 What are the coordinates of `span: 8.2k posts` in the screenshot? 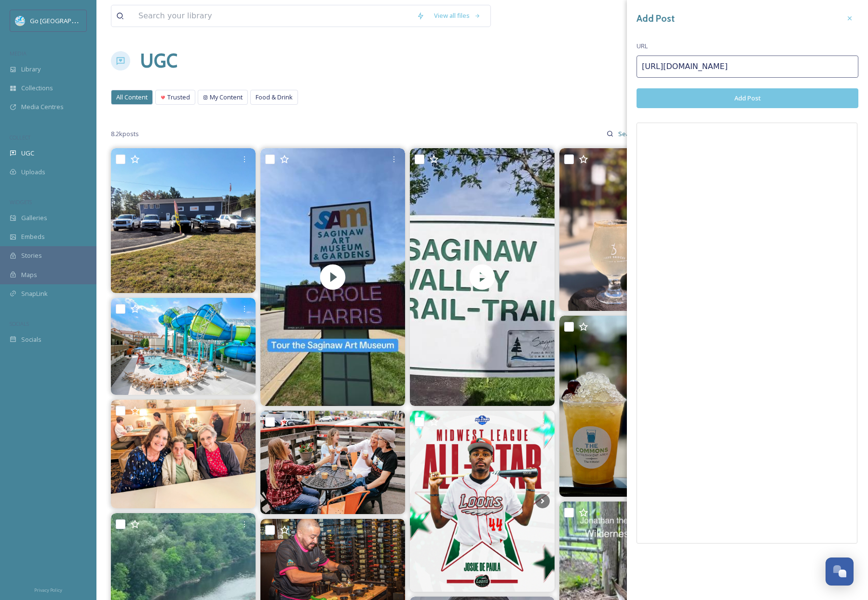 It's located at (125, 134).